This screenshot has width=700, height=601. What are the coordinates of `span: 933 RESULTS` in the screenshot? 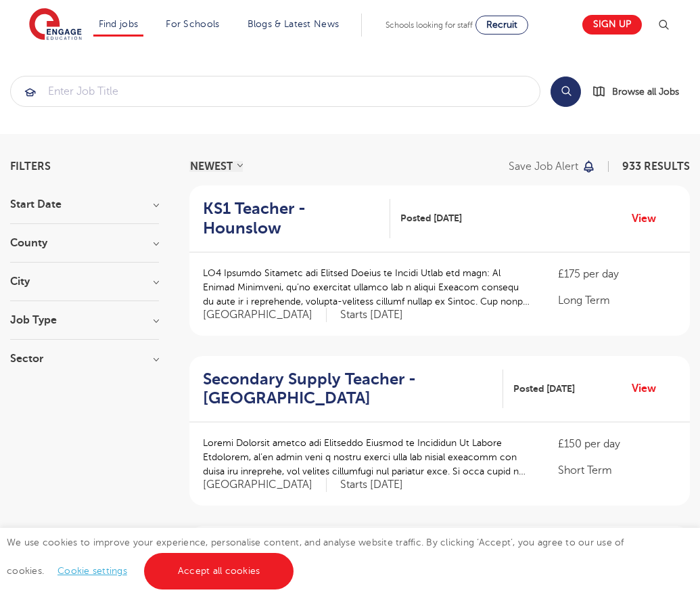 It's located at (656, 167).